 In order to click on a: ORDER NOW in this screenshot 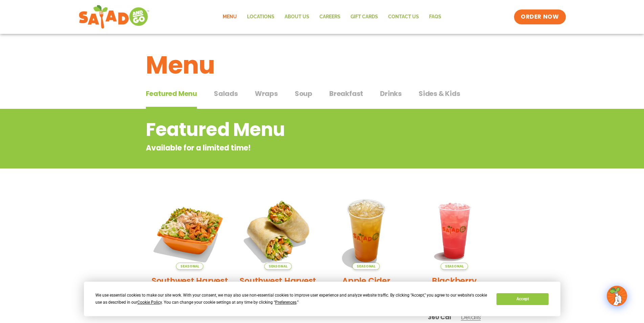, I will do `click(540, 17)`.